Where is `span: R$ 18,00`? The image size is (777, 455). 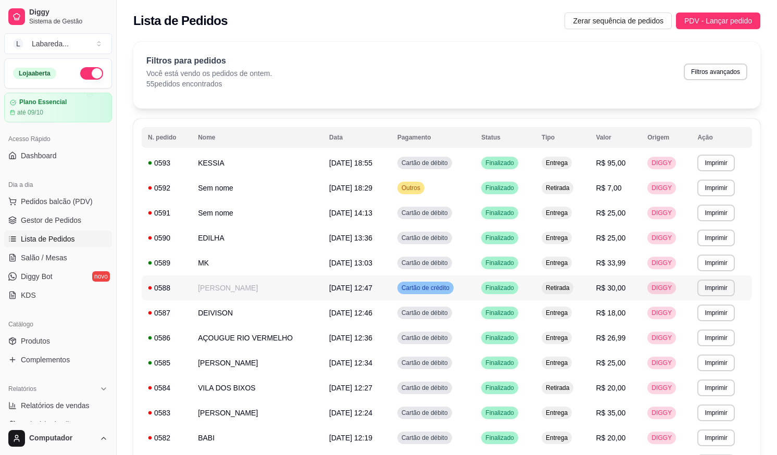 span: R$ 18,00 is located at coordinates (611, 313).